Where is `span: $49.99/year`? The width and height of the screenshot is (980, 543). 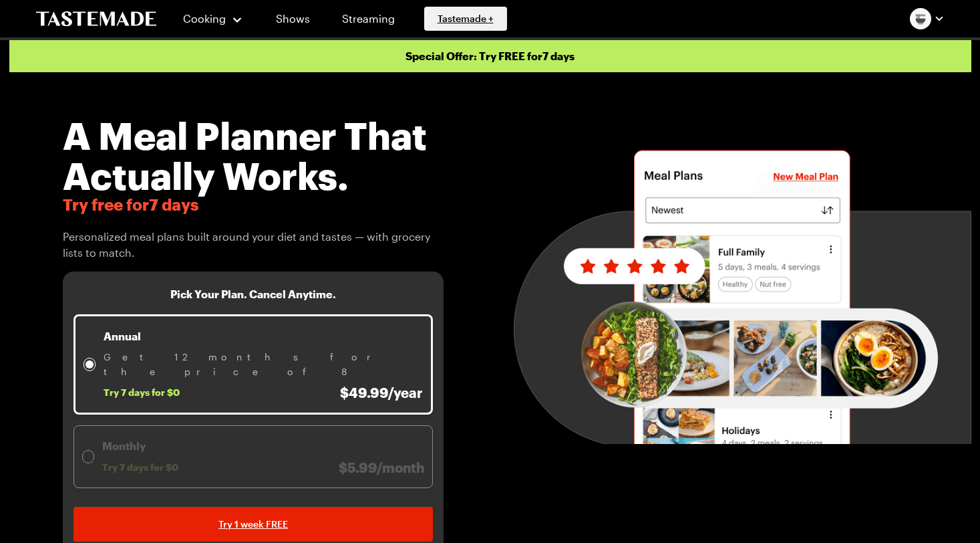 span: $49.99/year is located at coordinates (381, 393).